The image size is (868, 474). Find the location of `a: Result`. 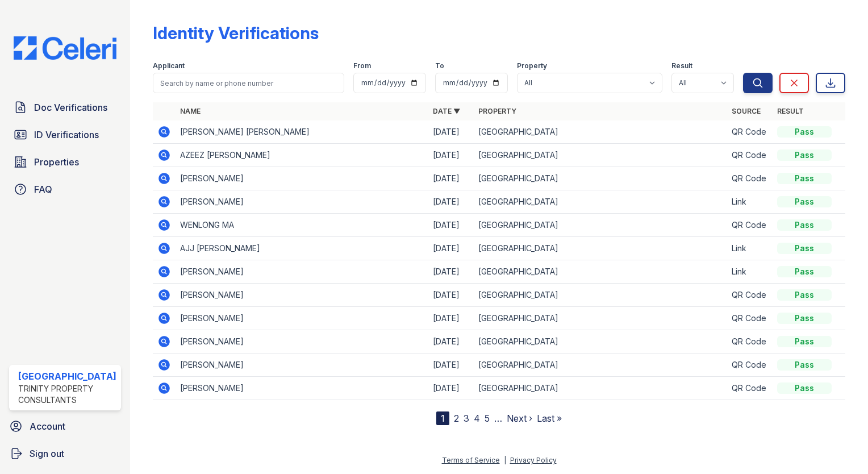

a: Result is located at coordinates (790, 111).